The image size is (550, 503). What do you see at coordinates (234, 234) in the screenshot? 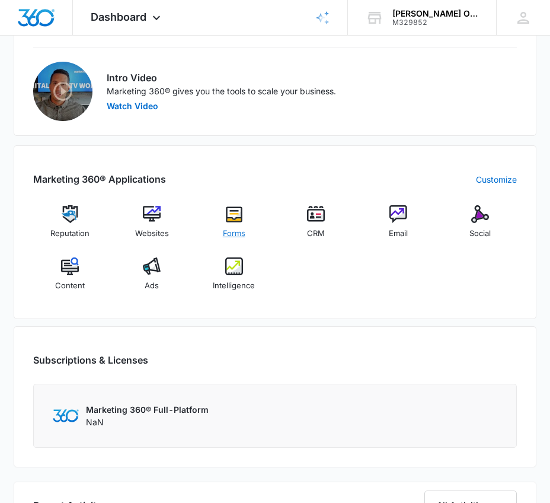
I see `span: Forms` at bounding box center [234, 234].